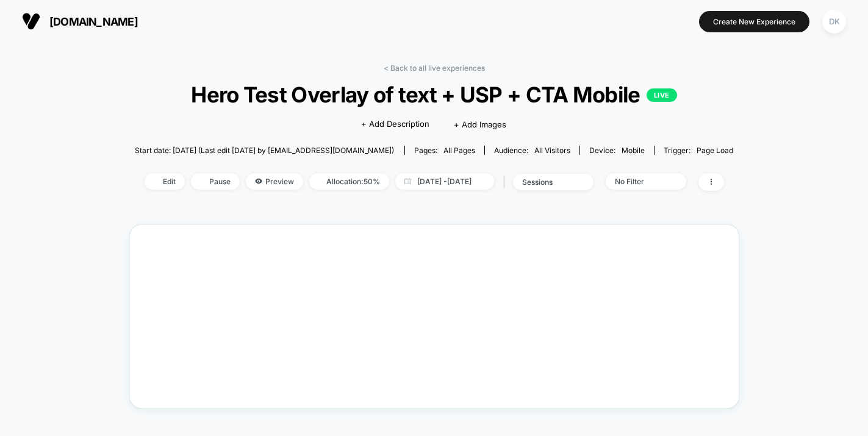 The image size is (868, 436). I want to click on span: Hero Test Overlay of text + USP + CTA Mobile, so click(434, 95).